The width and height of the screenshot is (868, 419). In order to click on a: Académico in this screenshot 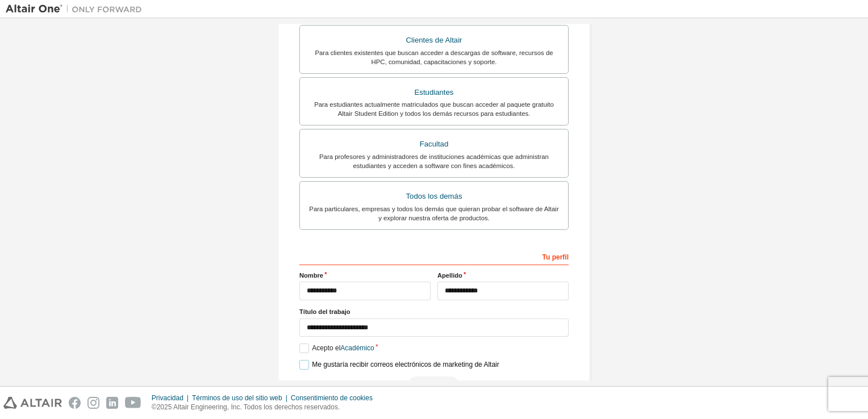, I will do `click(356, 348)`.